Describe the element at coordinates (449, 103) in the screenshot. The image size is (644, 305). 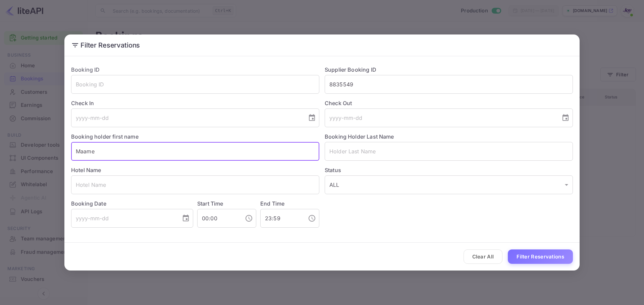
I see `label: Check Out` at that location.